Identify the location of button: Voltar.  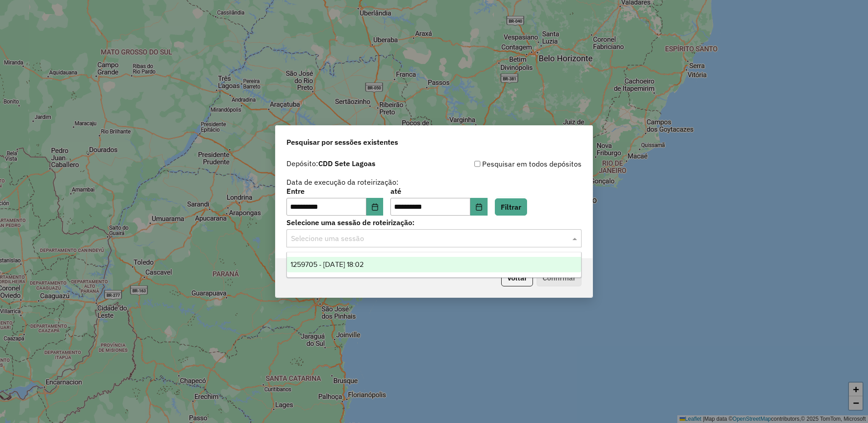
(517, 278).